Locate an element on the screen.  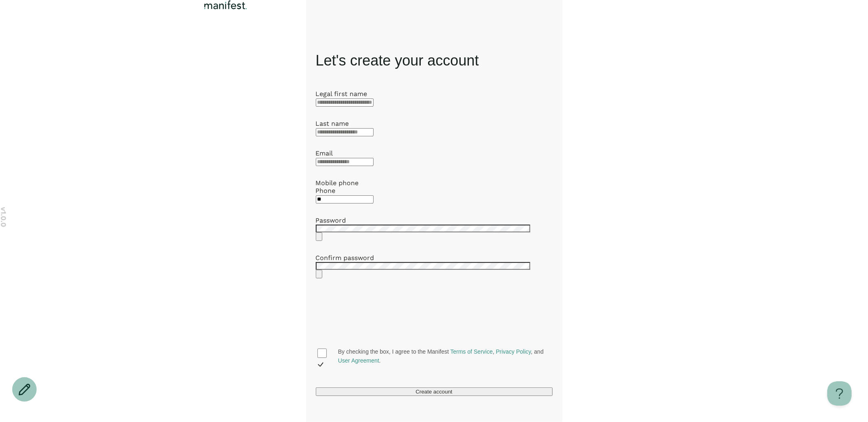
label: Last name is located at coordinates (332, 124).